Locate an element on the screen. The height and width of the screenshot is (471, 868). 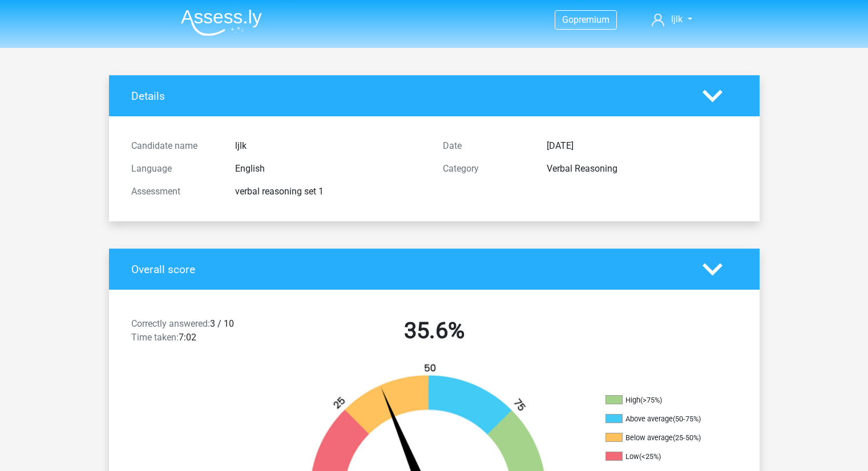
span: Time taken: is located at coordinates (155, 337).